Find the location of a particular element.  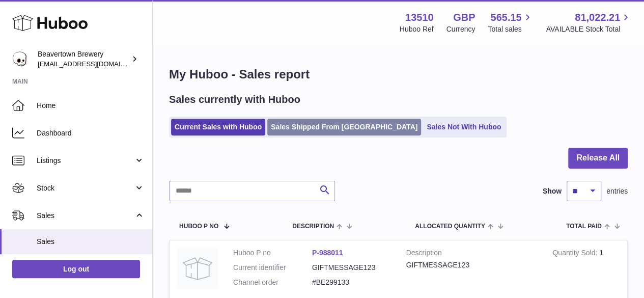

dd: GIFTMESSAGE123 is located at coordinates (351, 267).